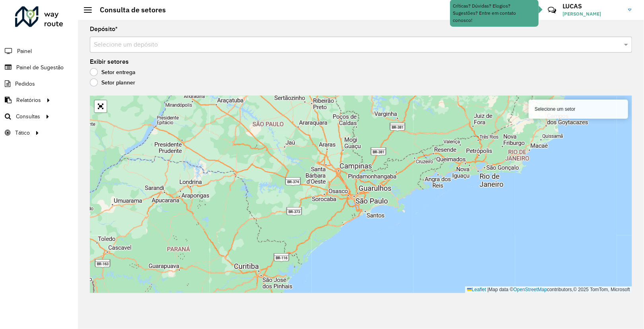 The height and width of the screenshot is (329, 644). I want to click on a: OpenStreetMap, so click(530, 289).